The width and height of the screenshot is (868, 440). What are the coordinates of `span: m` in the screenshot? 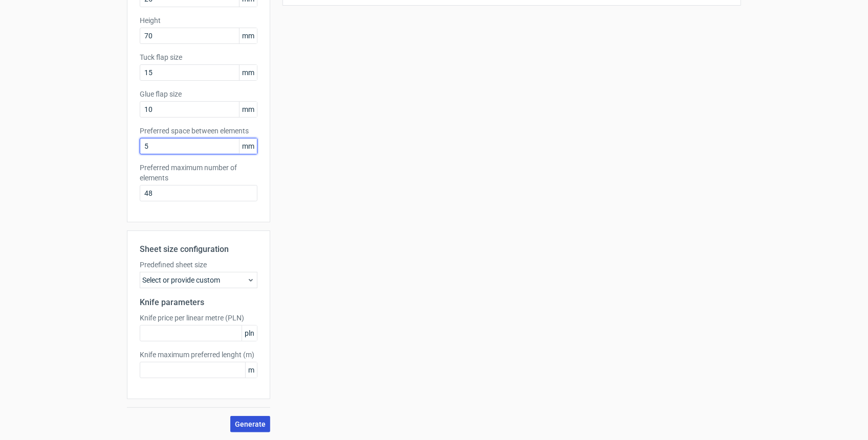 It's located at (251, 370).